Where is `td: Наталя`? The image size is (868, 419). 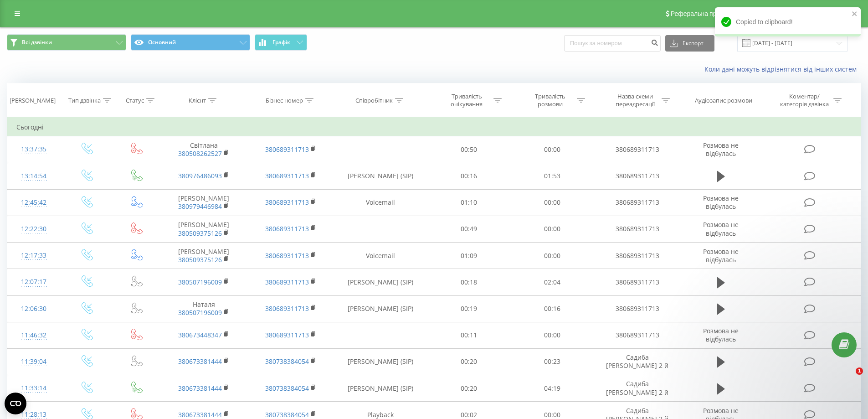
td: Наталя is located at coordinates (204, 309).